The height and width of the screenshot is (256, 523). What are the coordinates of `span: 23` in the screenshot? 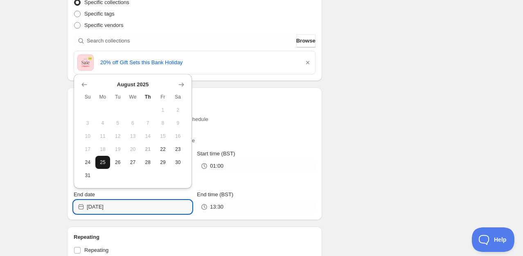 It's located at (178, 149).